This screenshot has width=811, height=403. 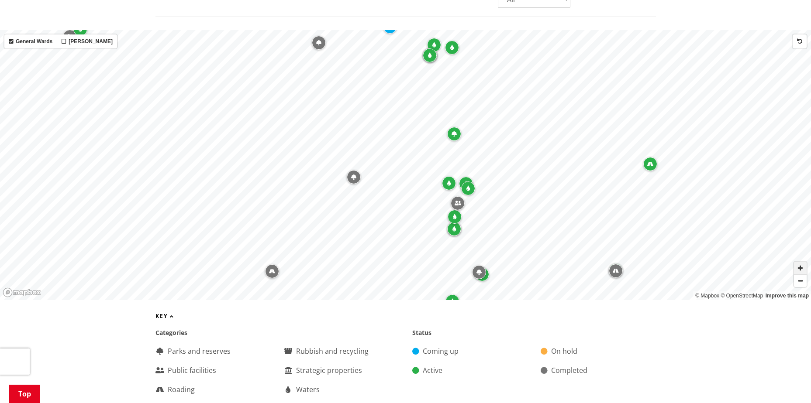 I want to click on button: Zoom in, so click(x=800, y=268).